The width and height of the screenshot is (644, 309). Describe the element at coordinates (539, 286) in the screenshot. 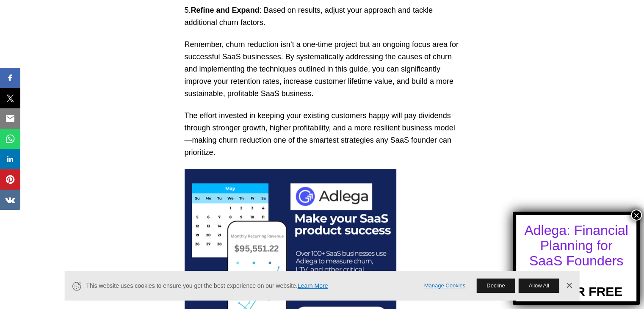

I see `button: Allow All` at that location.